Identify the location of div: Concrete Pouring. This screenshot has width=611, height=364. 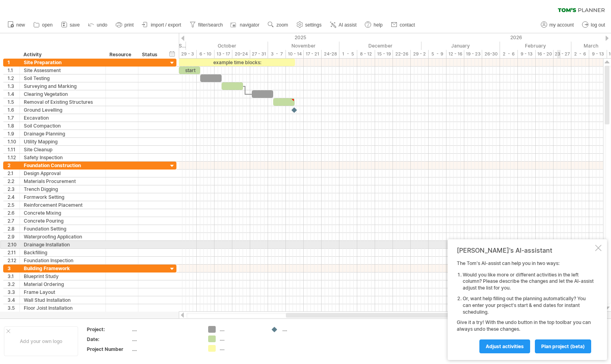
(63, 220).